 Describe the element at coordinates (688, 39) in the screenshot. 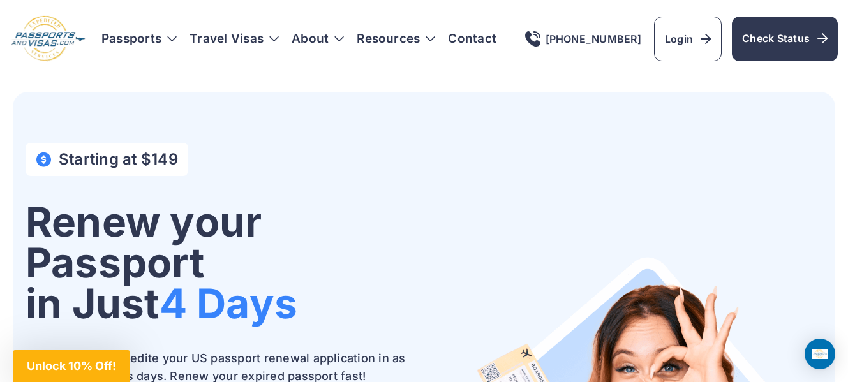

I see `a: Login` at that location.